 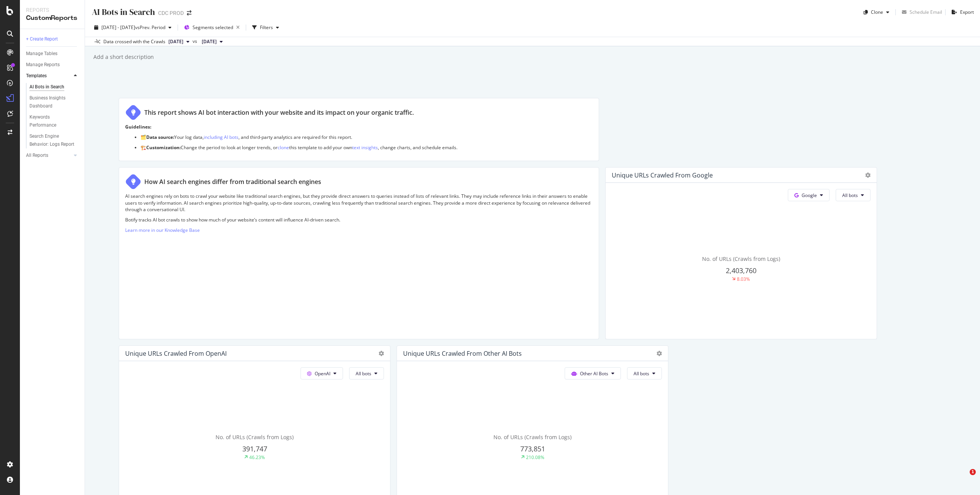 I want to click on div: CustomReports, so click(x=52, y=18).